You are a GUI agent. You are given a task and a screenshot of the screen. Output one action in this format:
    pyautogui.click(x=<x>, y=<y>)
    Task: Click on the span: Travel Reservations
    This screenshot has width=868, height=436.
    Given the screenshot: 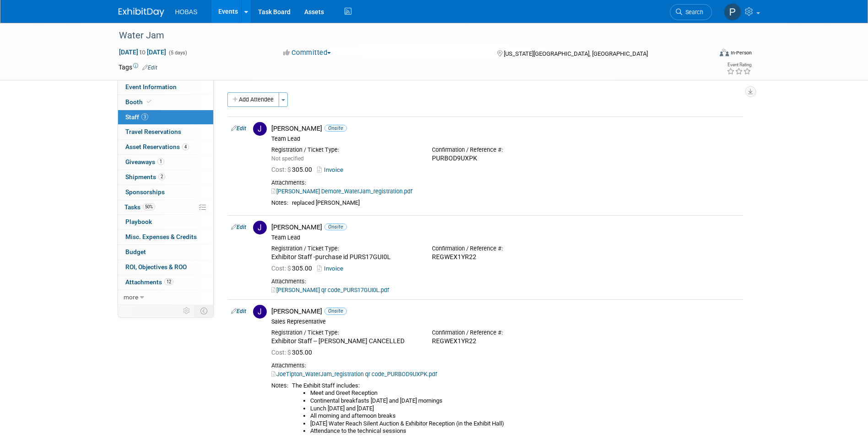 What is the action you would take?
    pyautogui.click(x=153, y=132)
    